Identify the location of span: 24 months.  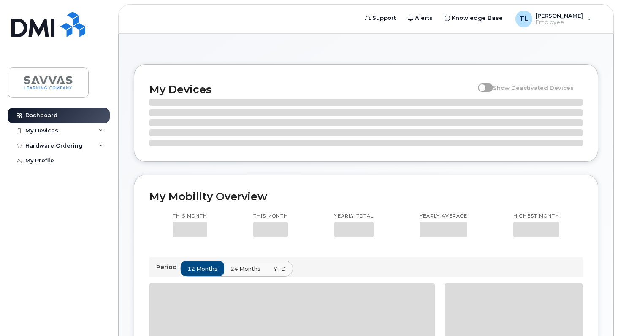
(245, 269).